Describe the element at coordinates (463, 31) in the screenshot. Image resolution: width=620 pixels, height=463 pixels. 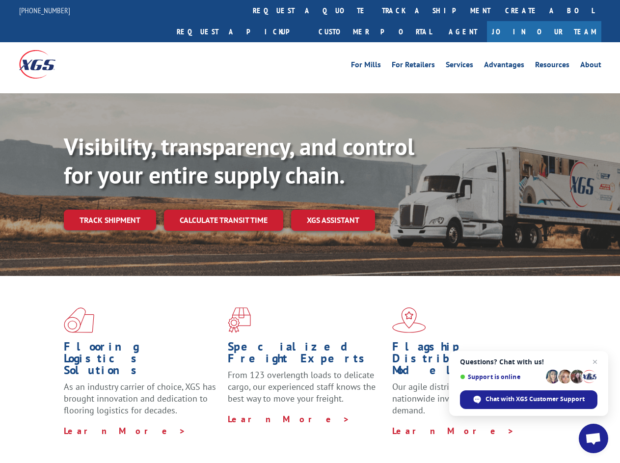
I see `a: Agent` at that location.